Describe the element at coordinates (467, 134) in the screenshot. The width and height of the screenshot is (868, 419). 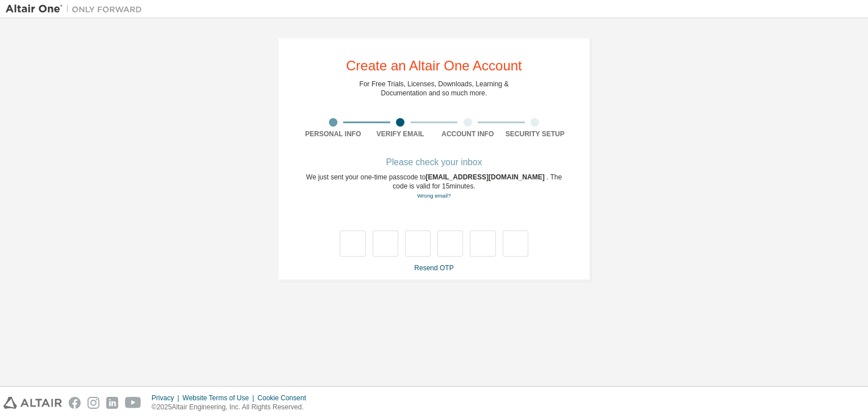
I see `div: Account Info` at that location.